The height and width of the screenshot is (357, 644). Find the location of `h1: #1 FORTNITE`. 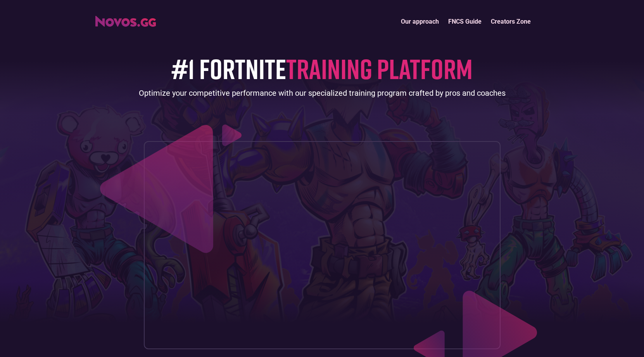

h1: #1 FORTNITE is located at coordinates (322, 68).